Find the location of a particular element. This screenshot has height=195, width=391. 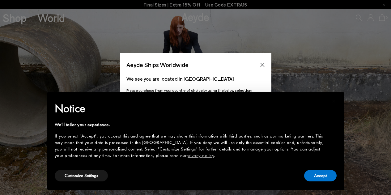

button: Customize Settings is located at coordinates (81, 176).